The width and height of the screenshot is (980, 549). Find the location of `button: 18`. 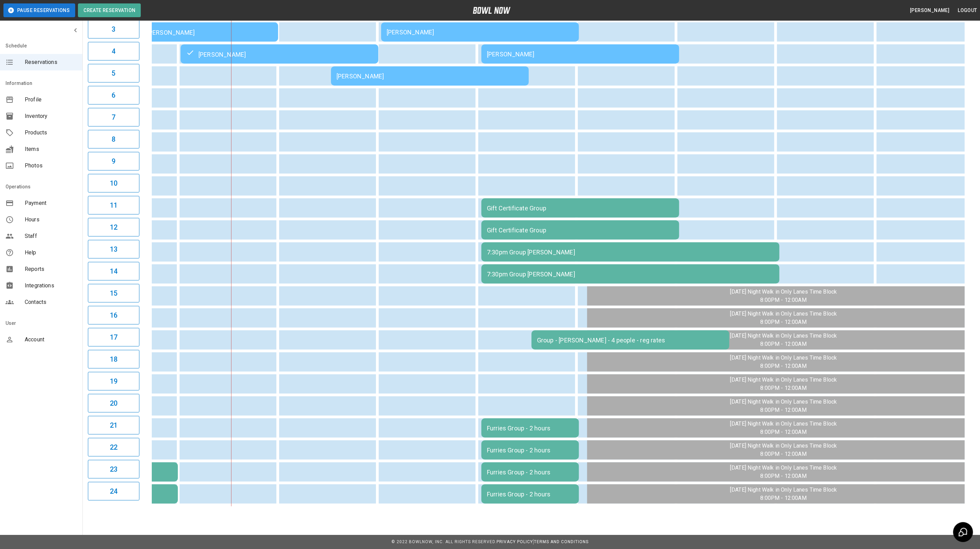

button: 18 is located at coordinates (114, 359).